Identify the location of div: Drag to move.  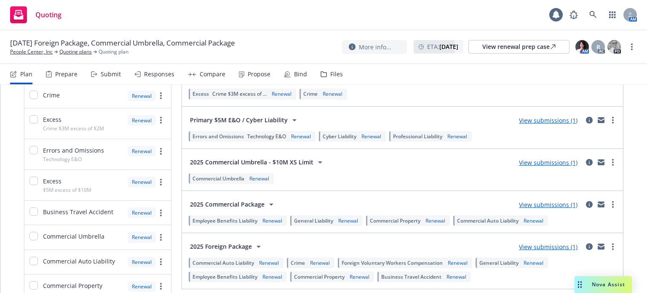
(579, 284).